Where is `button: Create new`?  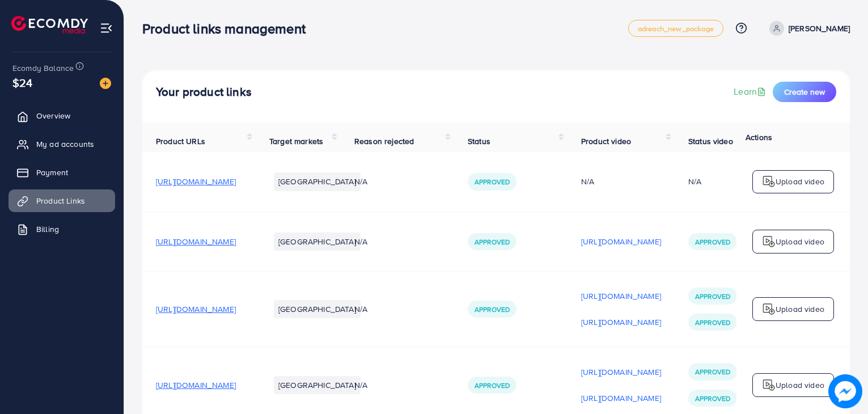 button: Create new is located at coordinates (804, 92).